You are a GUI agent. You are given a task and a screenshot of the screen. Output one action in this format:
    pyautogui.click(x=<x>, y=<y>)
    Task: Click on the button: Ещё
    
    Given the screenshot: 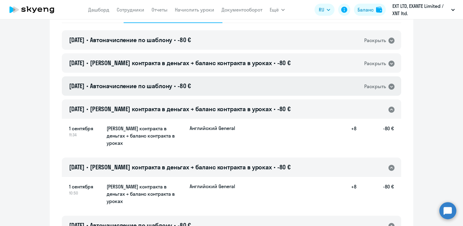 What is the action you would take?
    pyautogui.click(x=277, y=10)
    